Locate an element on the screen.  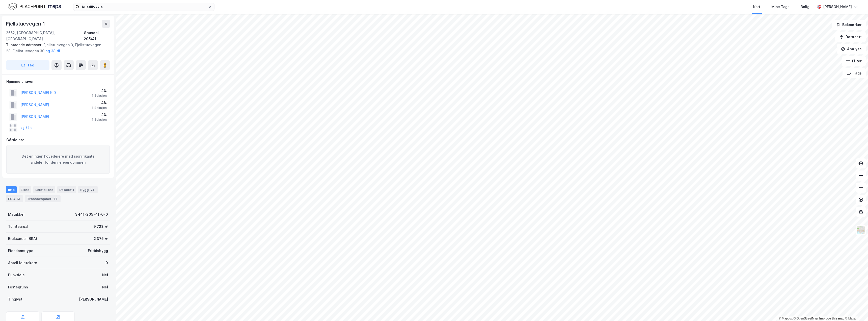
div: 3441-205-41-0-0 is located at coordinates (91, 215).